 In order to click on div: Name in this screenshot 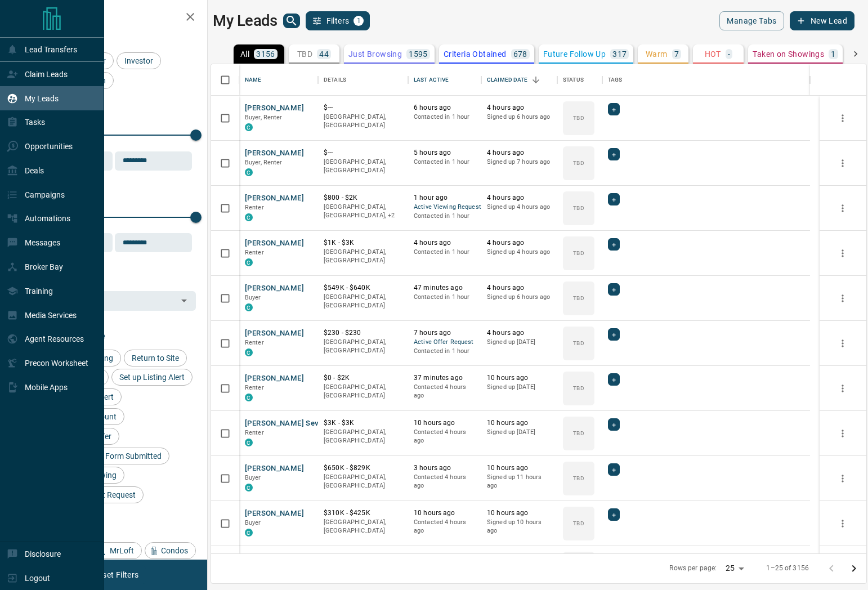, I will do `click(278, 80)`.